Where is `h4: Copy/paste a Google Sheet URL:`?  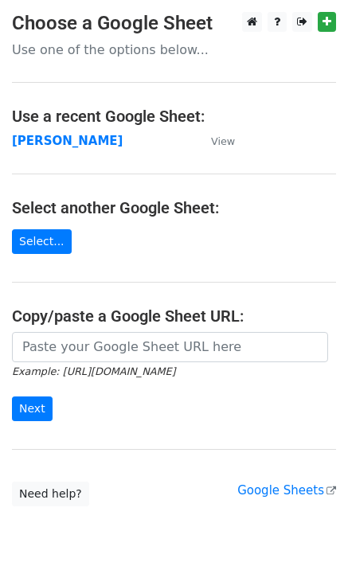 h4: Copy/paste a Google Sheet URL: is located at coordinates (174, 316).